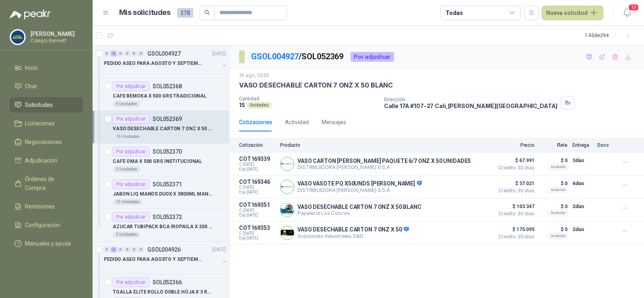  I want to click on p: Papeleria Los Colores, so click(359, 213).